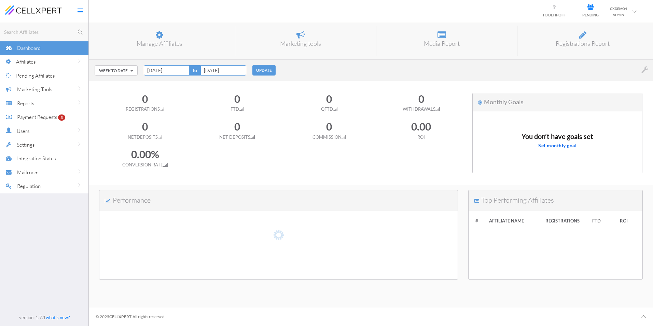 The height and width of the screenshot is (326, 653). Describe the element at coordinates (61, 117) in the screenshot. I see `span: 3` at that location.